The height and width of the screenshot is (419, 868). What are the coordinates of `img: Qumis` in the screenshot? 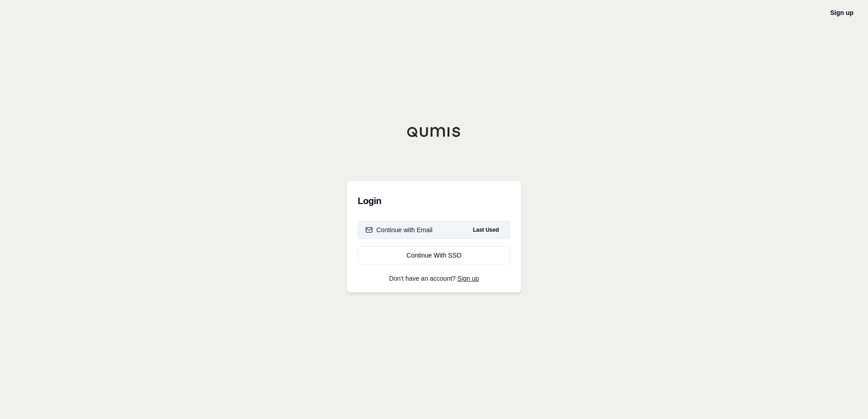 It's located at (434, 132).